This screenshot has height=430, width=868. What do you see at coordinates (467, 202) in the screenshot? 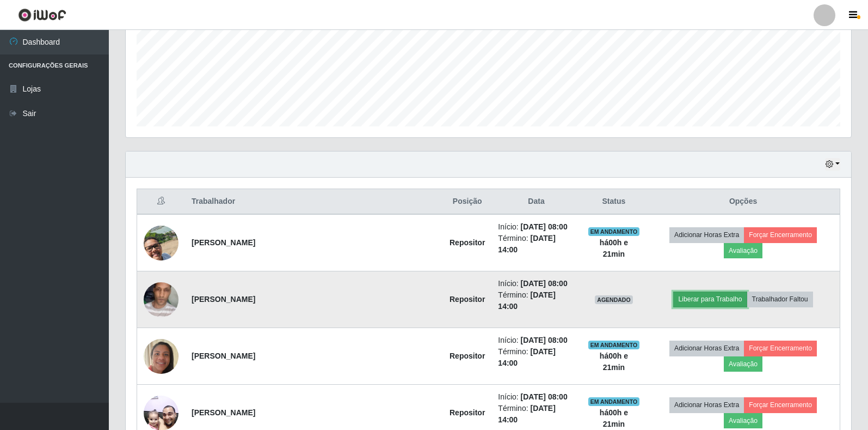
I see `th: Posição` at bounding box center [467, 202].